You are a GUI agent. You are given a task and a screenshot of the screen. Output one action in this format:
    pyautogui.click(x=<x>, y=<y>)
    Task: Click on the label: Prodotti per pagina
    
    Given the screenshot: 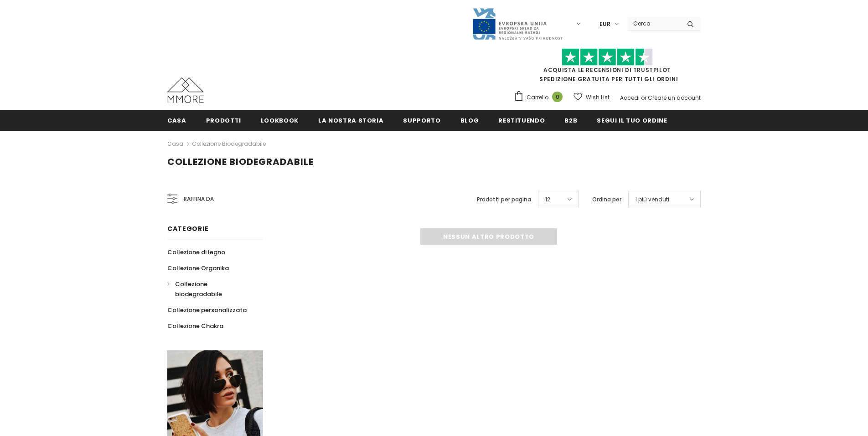 What is the action you would take?
    pyautogui.click(x=504, y=200)
    